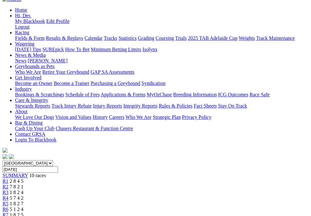 This screenshot has width=311, height=216. What do you see at coordinates (23, 89) in the screenshot?
I see `a: Industry` at bounding box center [23, 89].